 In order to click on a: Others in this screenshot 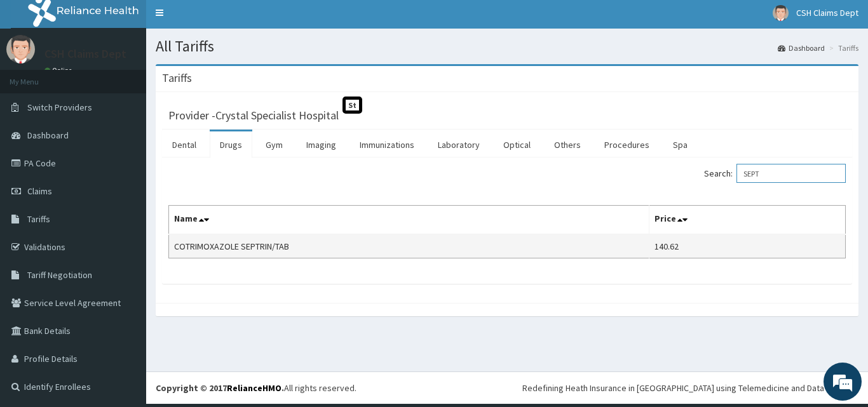, I will do `click(567, 145)`.